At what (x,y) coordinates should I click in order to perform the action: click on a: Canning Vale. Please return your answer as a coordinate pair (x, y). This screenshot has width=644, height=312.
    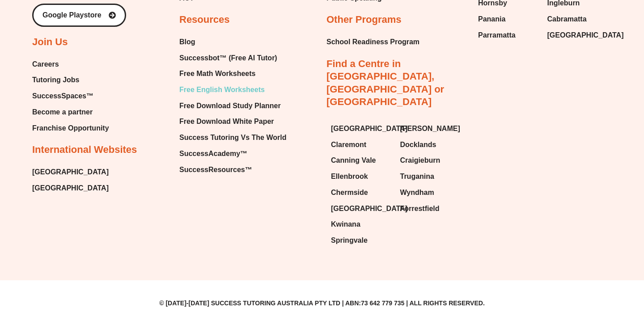
    Looking at the image, I should click on (361, 160).